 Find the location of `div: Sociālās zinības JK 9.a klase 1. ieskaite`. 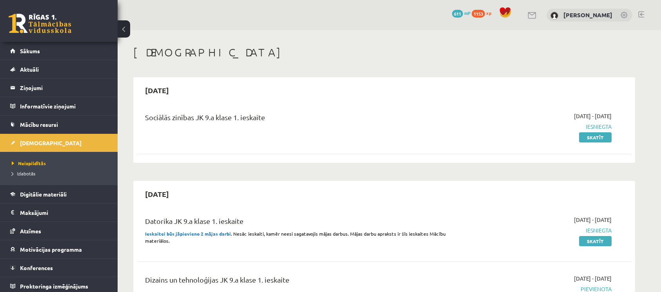

div: Sociālās zinības JK 9.a klase 1. ieskaite is located at coordinates (298, 119).